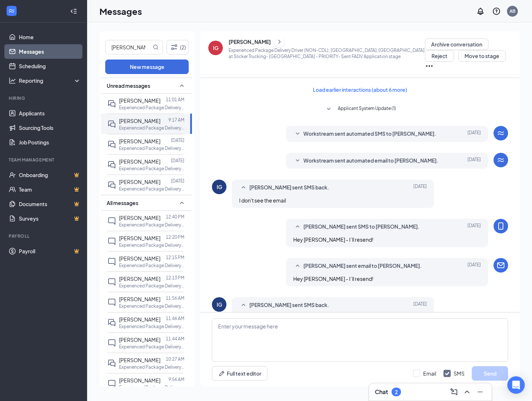 Image resolution: width=532 pixels, height=401 pixels. Describe the element at coordinates (50, 37) in the screenshot. I see `a: Home` at that location.